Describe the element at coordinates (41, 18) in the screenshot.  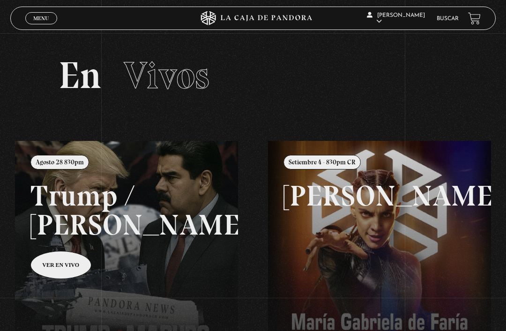
I see `span: Menu` at that location.